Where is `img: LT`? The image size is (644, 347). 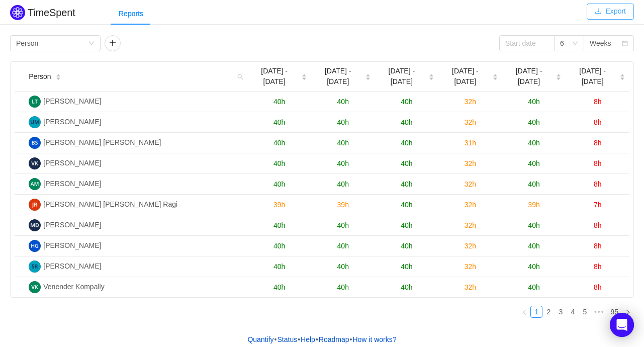
img: LT is located at coordinates (35, 102).